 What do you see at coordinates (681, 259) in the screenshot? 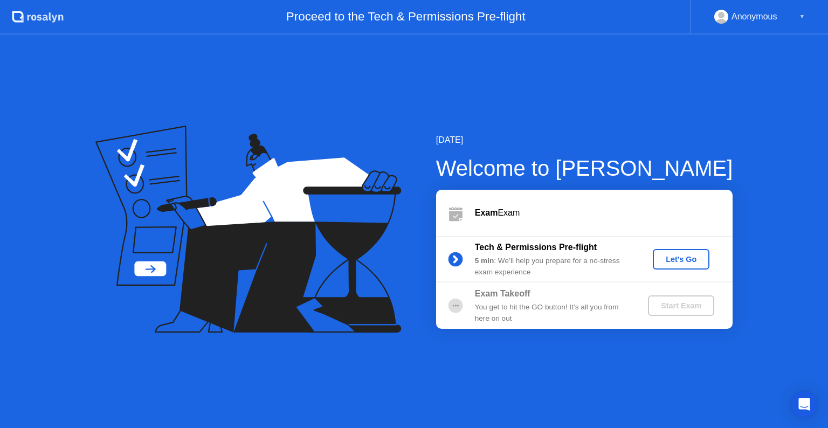
I see `button: Let's Go` at bounding box center [681, 259].